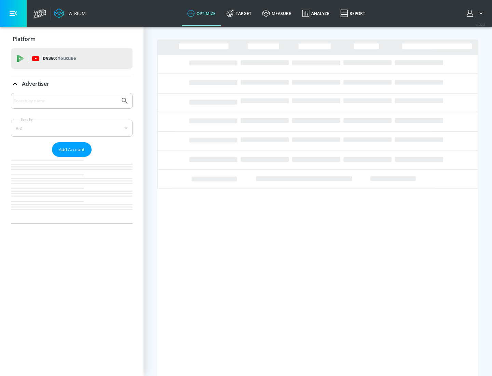 The width and height of the screenshot is (492, 376). Describe the element at coordinates (353, 13) in the screenshot. I see `a: Report` at that location.